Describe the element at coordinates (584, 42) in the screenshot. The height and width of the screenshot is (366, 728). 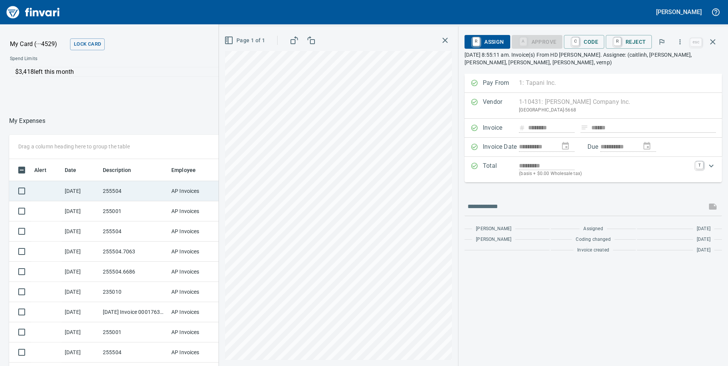
I see `span: Code` at that location.